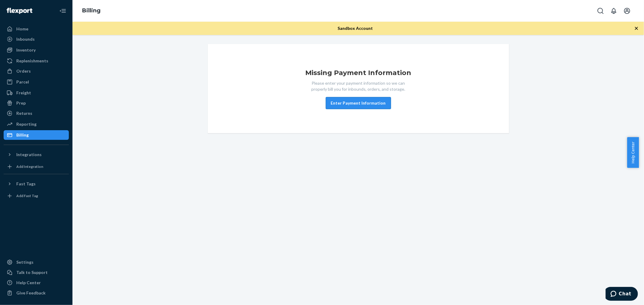  What do you see at coordinates (23, 135) in the screenshot?
I see `div: Billing` at bounding box center [23, 135].